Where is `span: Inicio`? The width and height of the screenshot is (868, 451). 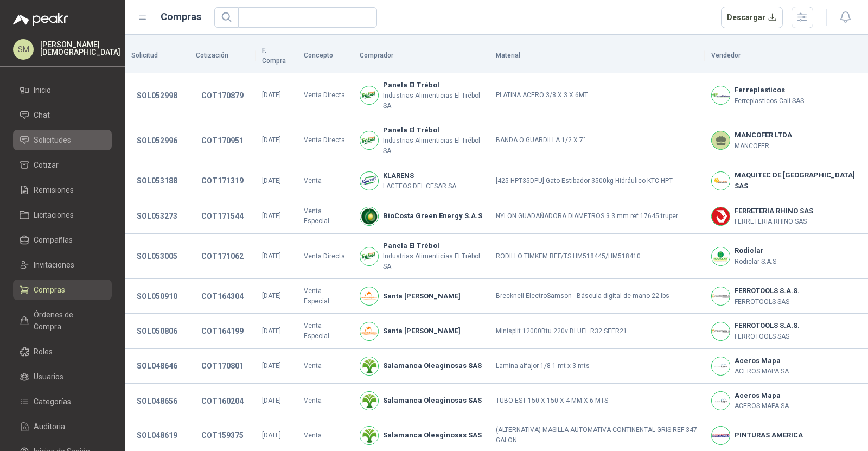 span: Inicio is located at coordinates (42, 90).